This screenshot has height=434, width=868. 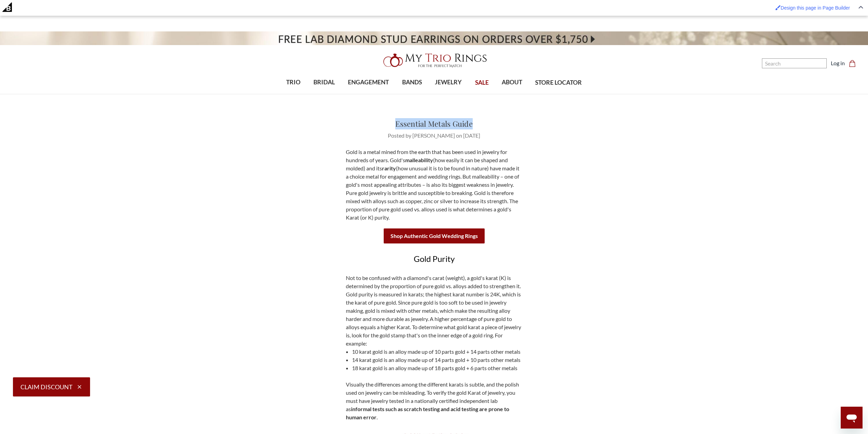 I want to click on a: BRIDAL, so click(x=324, y=82).